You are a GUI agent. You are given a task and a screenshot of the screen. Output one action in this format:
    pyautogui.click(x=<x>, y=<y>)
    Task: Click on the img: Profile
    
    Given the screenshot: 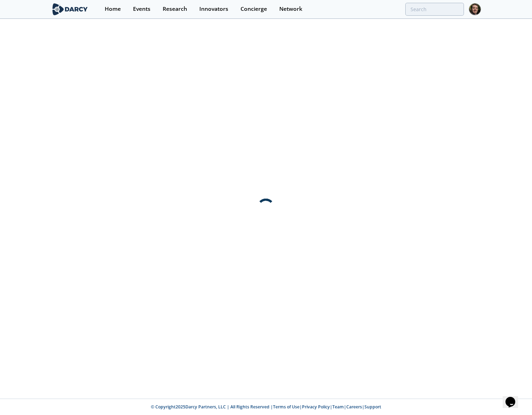 What is the action you would take?
    pyautogui.click(x=475, y=9)
    